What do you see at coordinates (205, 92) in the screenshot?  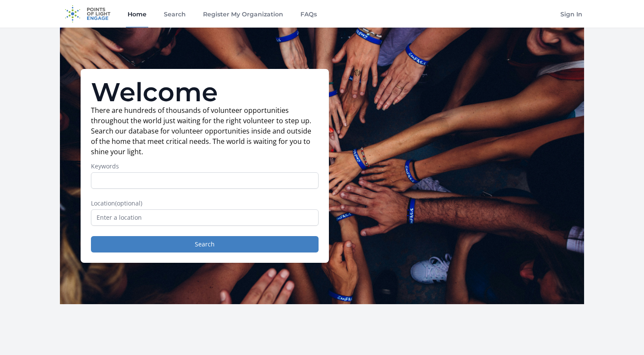 I see `h1: Welcome` at bounding box center [205, 92].